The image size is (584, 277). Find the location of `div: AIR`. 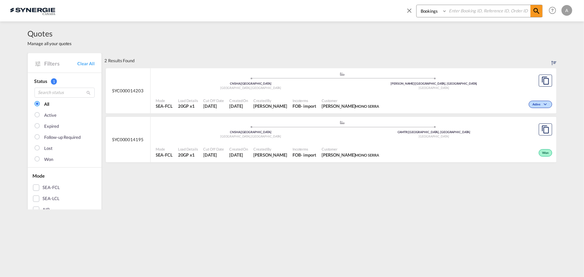

div: AIR is located at coordinates (46, 210).